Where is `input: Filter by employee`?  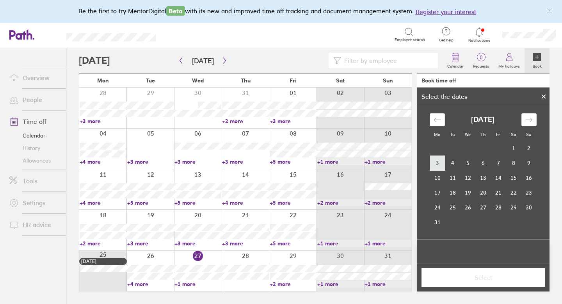 input: Filter by employee is located at coordinates (387, 61).